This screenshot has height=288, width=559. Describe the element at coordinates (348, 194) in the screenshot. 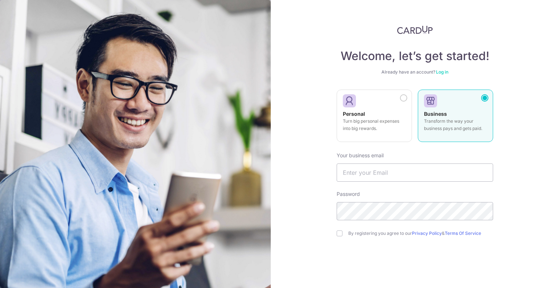

I see `label: Password` at that location.